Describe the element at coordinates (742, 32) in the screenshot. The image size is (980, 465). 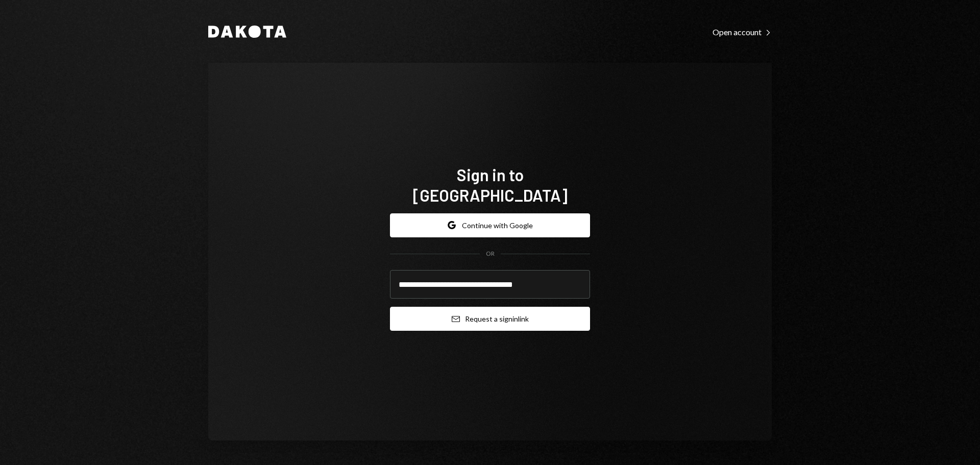
I see `a: Open account` at that location.